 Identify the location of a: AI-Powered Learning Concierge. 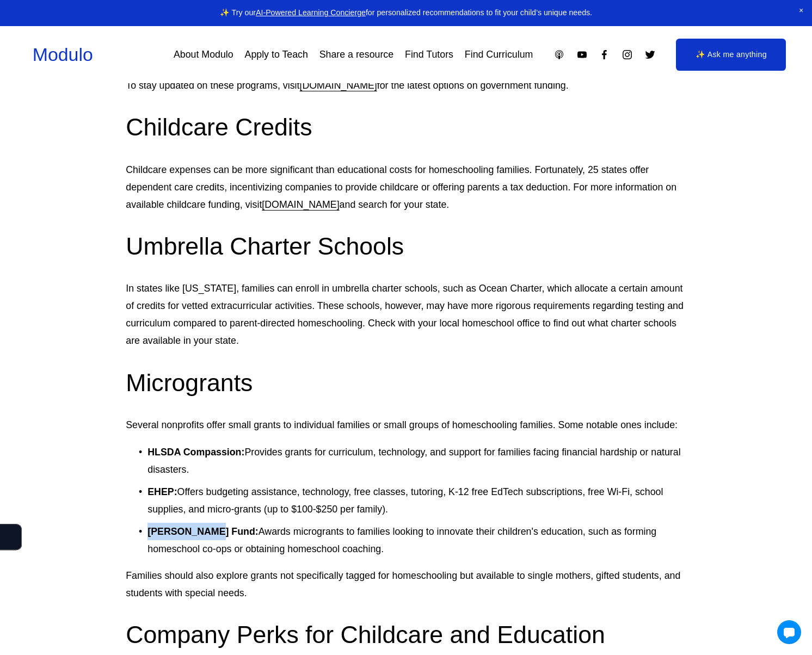
(311, 12).